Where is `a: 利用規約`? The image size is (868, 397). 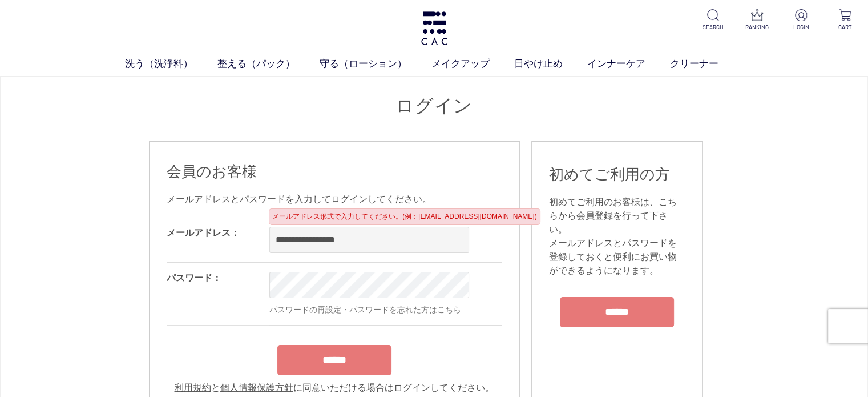 a: 利用規約 is located at coordinates (193, 387).